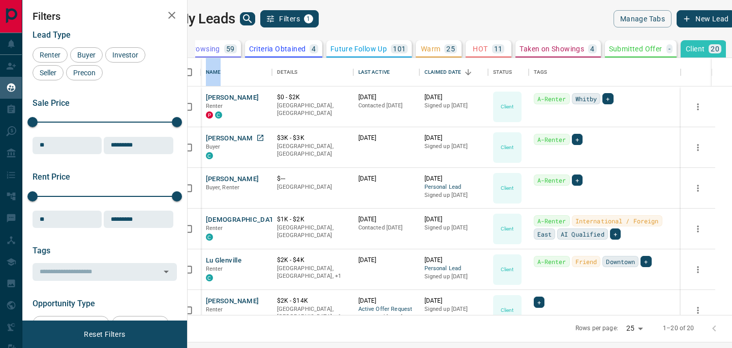 This screenshot has width=732, height=348. What do you see at coordinates (125, 55) in the screenshot?
I see `span: Investor` at bounding box center [125, 55].